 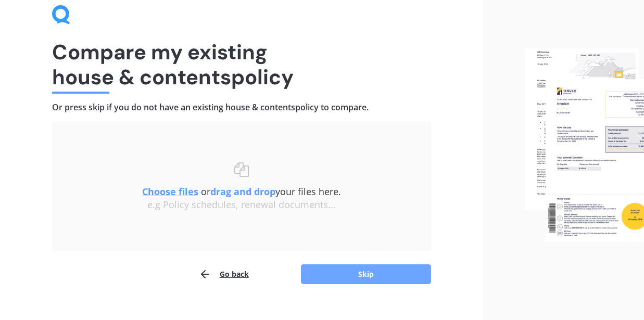 What do you see at coordinates (224, 274) in the screenshot?
I see `button: Go back` at bounding box center [224, 274].